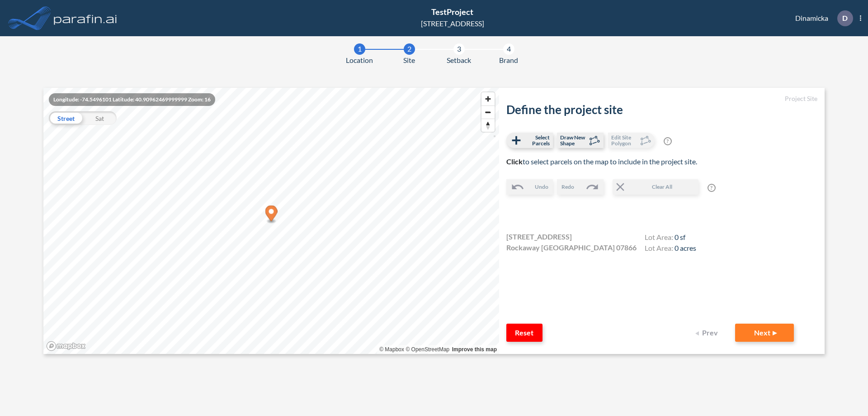 This screenshot has width=868, height=416. I want to click on canvas: Map, so click(271, 221).